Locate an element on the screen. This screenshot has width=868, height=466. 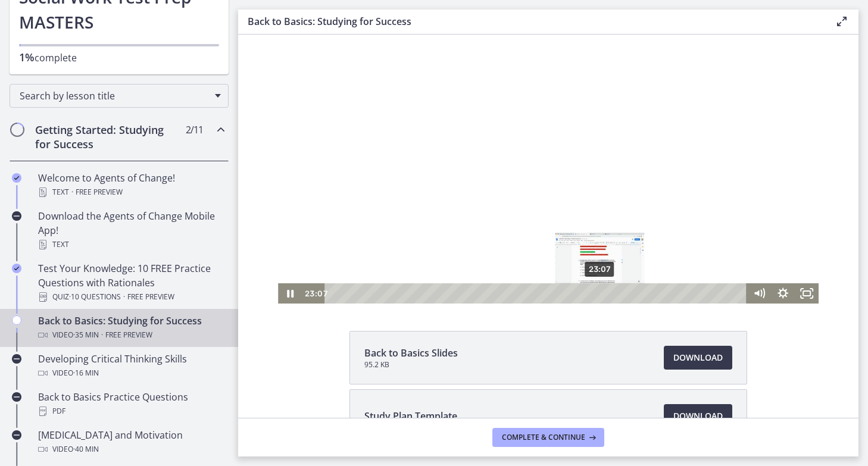
h2: Getting Started: Studying for Success is located at coordinates (108, 137).